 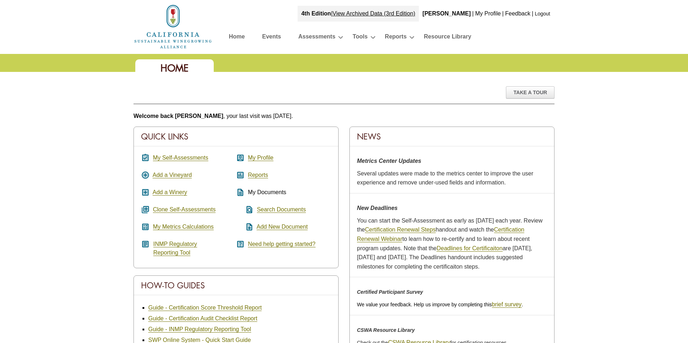 I want to click on a: brief survey, so click(x=507, y=305).